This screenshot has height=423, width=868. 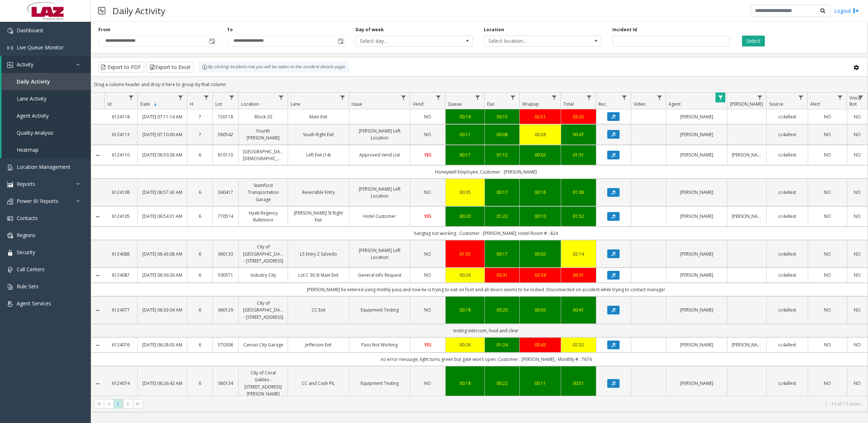 I want to click on div: 00:16, so click(x=540, y=192).